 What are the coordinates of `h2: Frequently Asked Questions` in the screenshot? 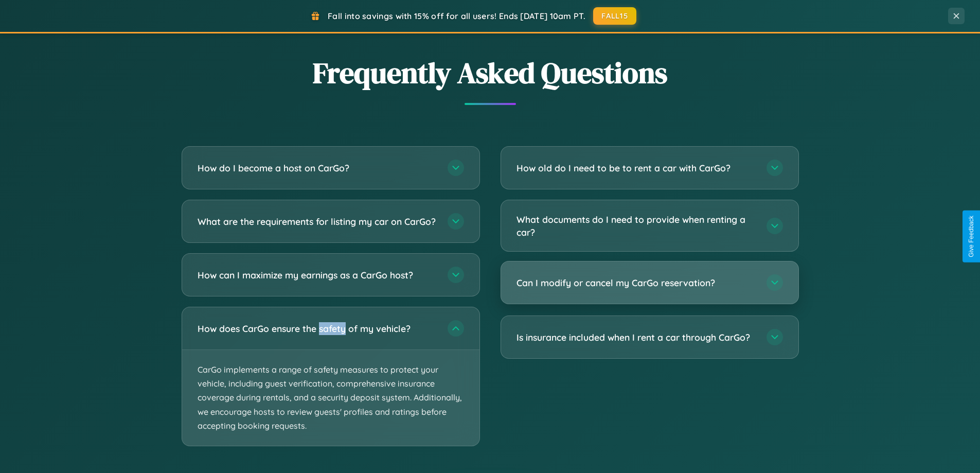 It's located at (490, 73).